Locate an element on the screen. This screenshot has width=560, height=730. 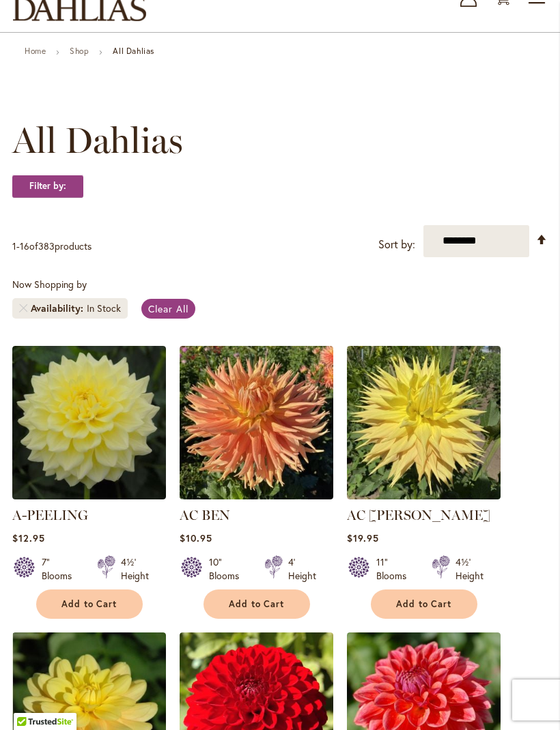
span: 383 is located at coordinates (46, 245).